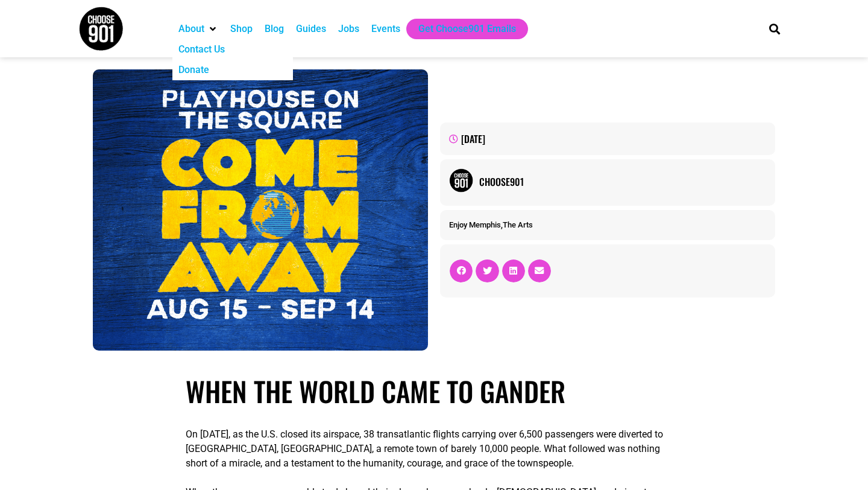 Image resolution: width=868 pixels, height=490 pixels. What do you see at coordinates (241, 29) in the screenshot?
I see `a: Shop` at bounding box center [241, 29].